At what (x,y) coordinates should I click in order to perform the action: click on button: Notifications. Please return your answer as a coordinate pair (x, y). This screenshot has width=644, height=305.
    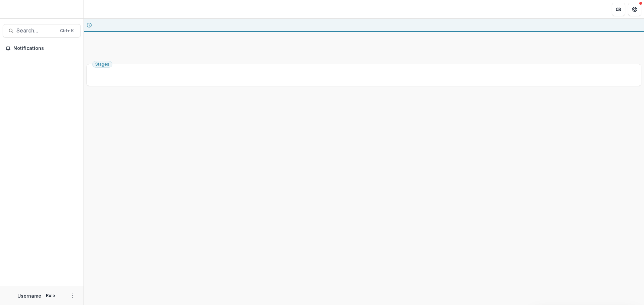
    Looking at the image, I should click on (42, 48).